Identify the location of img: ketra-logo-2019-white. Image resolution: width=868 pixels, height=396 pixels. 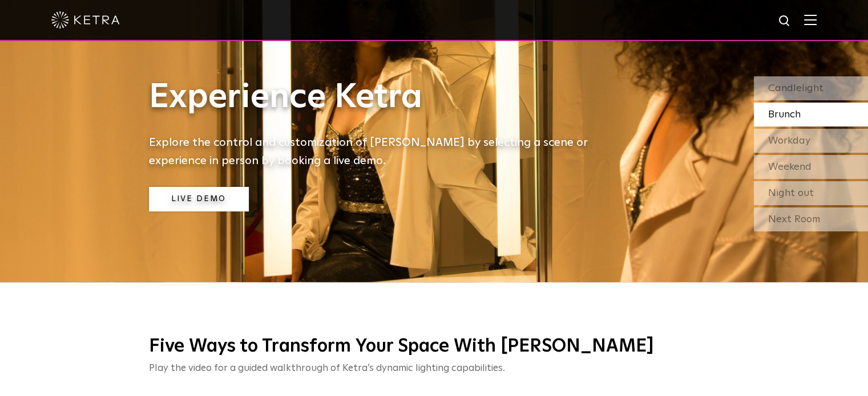
(86, 20).